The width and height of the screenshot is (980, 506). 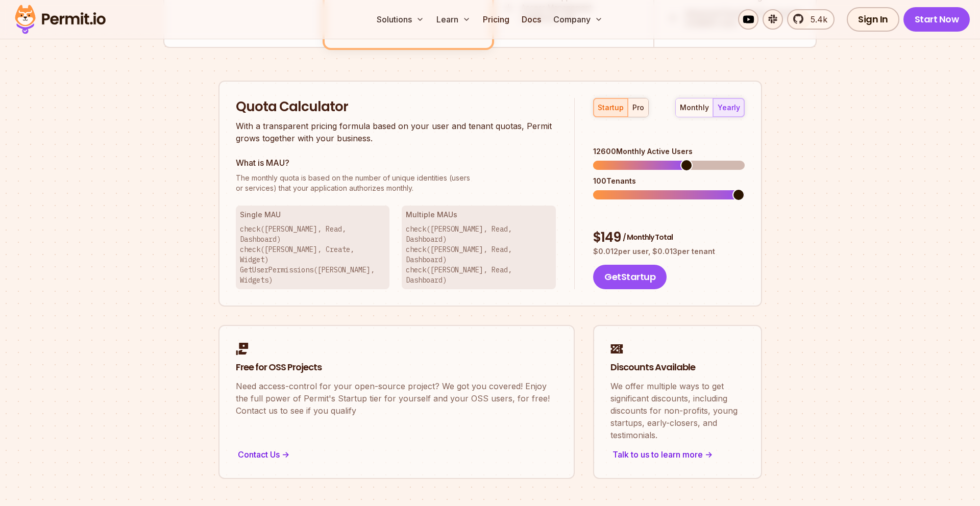 I want to click on h3: Single MAU, so click(x=313, y=215).